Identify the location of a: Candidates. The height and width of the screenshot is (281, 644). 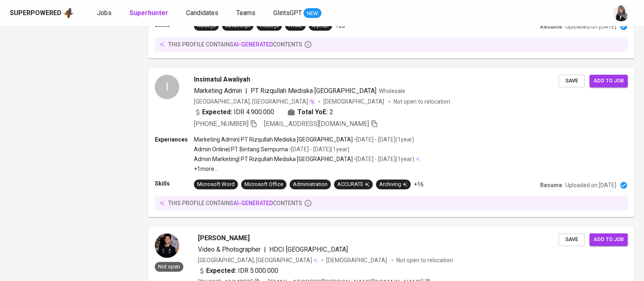
(203, 13).